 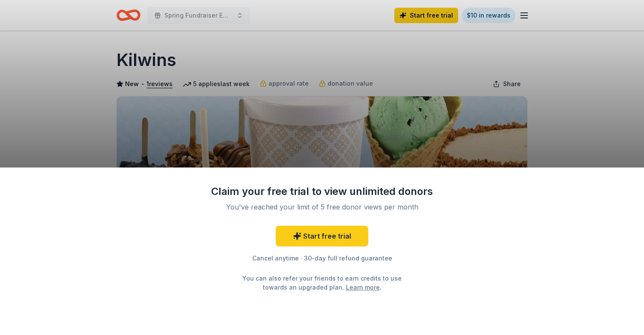 I want to click on div: You can also refer your friends to earn credits to use towards an upgraded plan. ., so click(x=322, y=283).